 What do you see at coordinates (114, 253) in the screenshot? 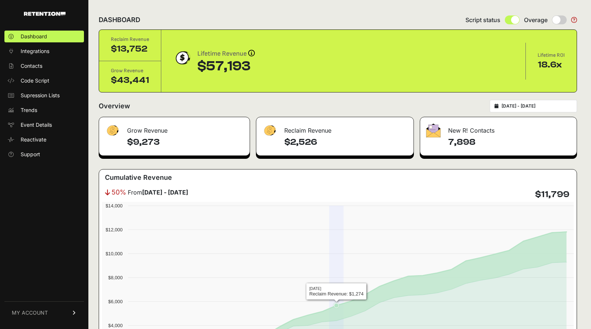
I see `text: $10,000` at bounding box center [114, 253].